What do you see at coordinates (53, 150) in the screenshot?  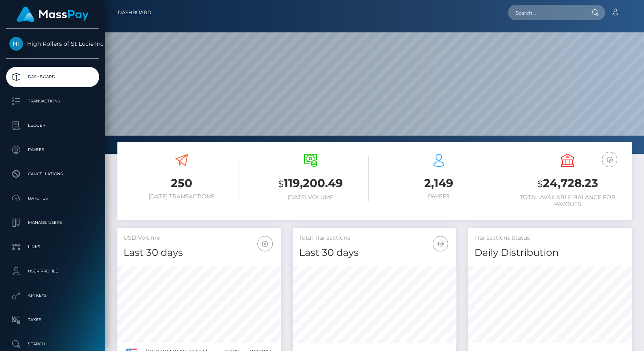 I see `p: Payees` at bounding box center [53, 150].